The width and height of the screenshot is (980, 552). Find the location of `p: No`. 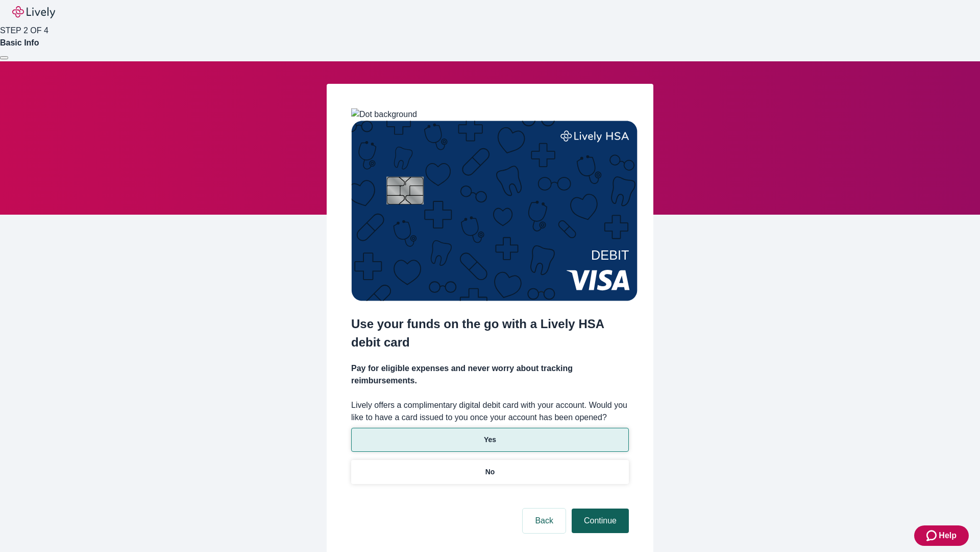

p: No is located at coordinates (490, 471).